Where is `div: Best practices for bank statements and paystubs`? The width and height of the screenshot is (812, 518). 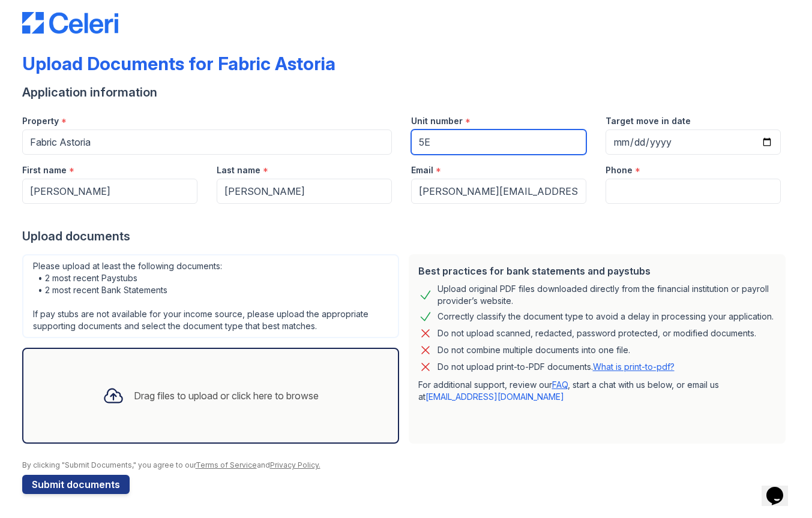 div: Best practices for bank statements and paystubs is located at coordinates (597, 271).